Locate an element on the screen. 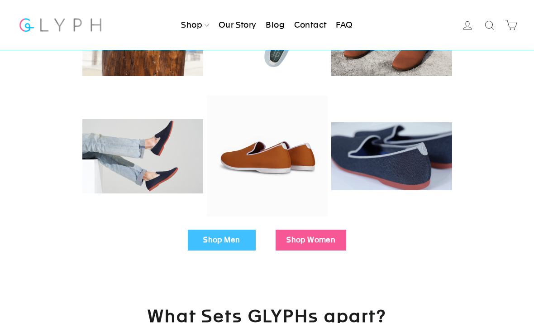  a: Shop is located at coordinates (195, 25).